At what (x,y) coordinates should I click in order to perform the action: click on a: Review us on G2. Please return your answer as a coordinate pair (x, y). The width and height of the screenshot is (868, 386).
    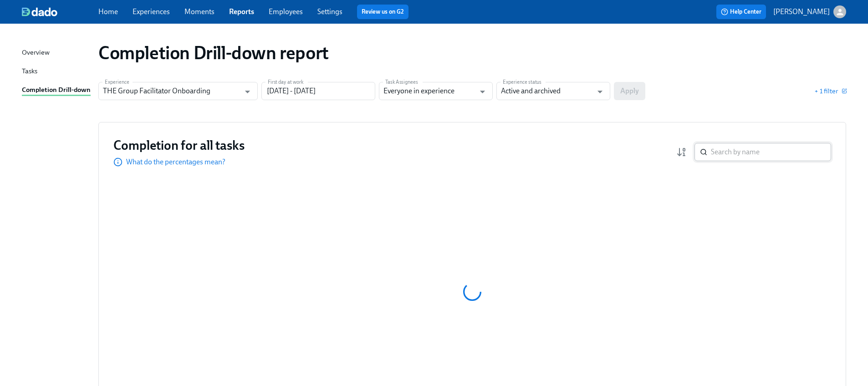
    Looking at the image, I should click on (383, 12).